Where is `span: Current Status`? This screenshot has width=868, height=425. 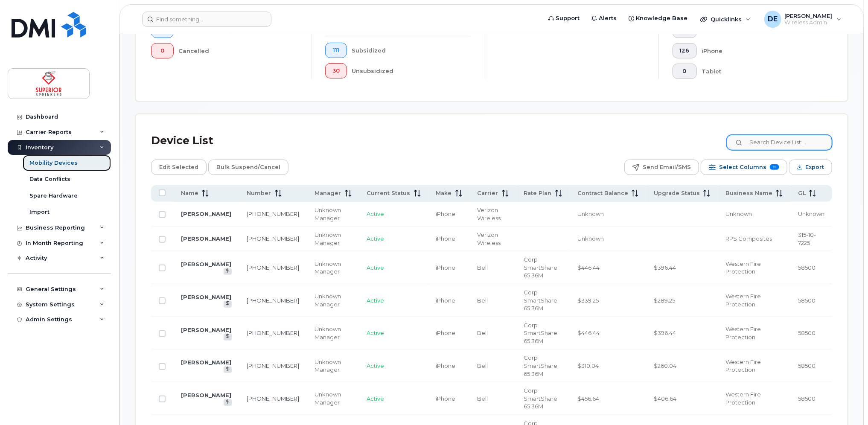 span: Current Status is located at coordinates (389, 193).